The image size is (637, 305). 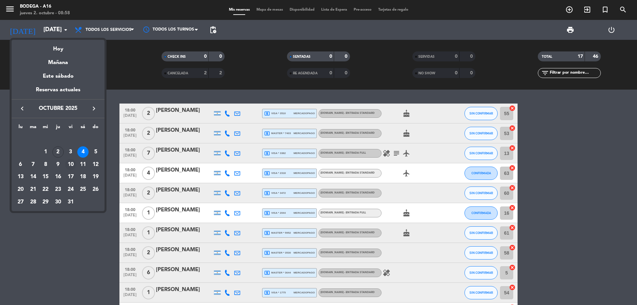 I want to click on td: 27 de octubre de 2025, so click(x=21, y=202).